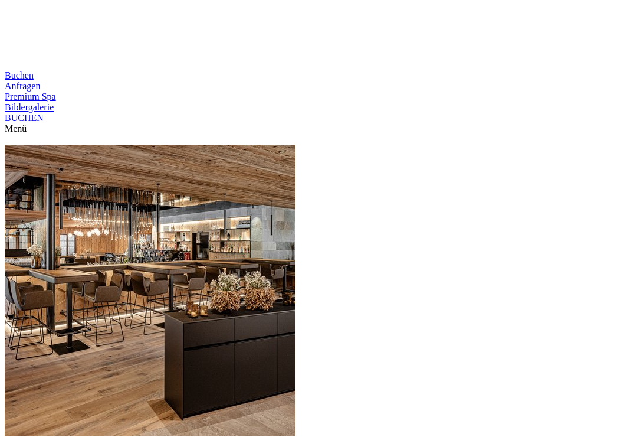  I want to click on span: Menü, so click(15, 128).